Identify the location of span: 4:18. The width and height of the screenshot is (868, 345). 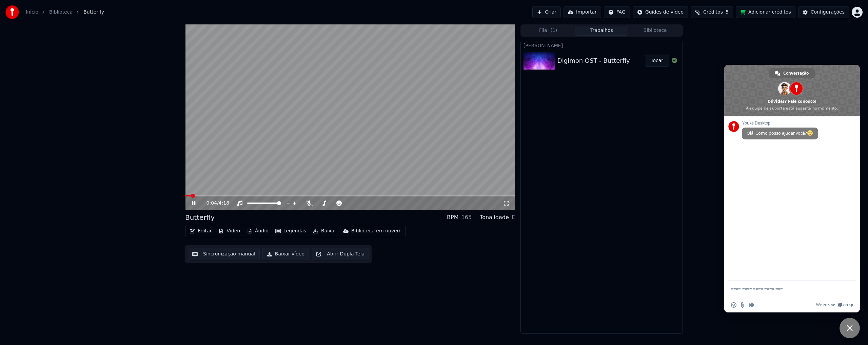
(223, 203).